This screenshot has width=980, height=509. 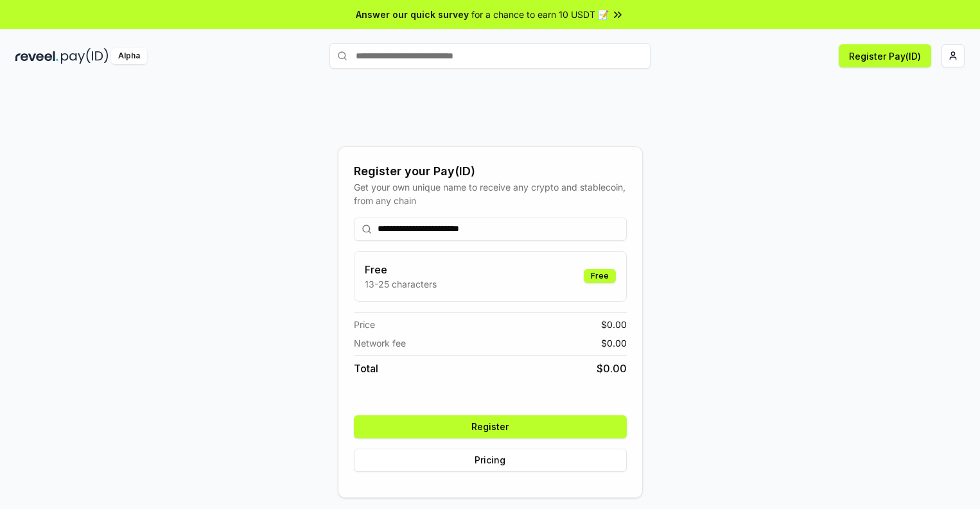 I want to click on button: Pricing, so click(x=490, y=460).